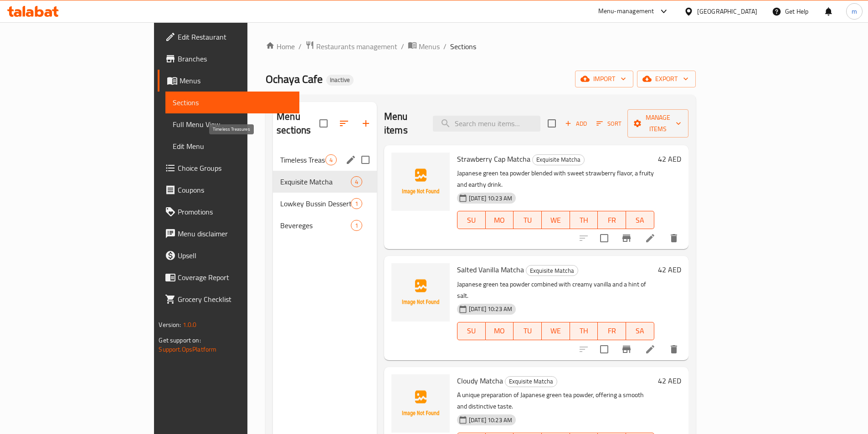  What do you see at coordinates (331, 160) in the screenshot?
I see `span: 4` at bounding box center [331, 160].